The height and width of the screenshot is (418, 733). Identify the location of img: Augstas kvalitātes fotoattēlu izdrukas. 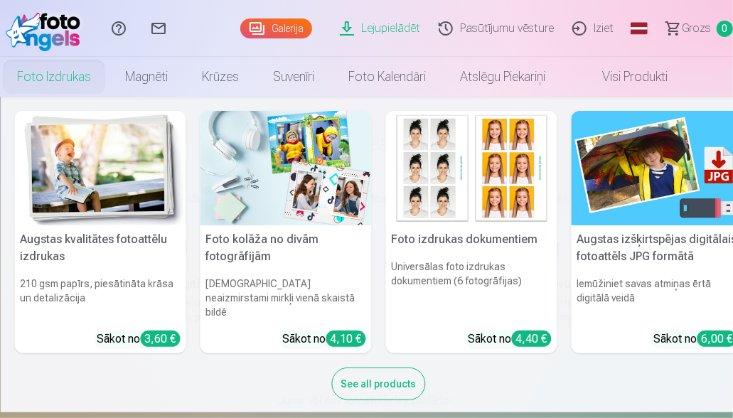
(100, 168).